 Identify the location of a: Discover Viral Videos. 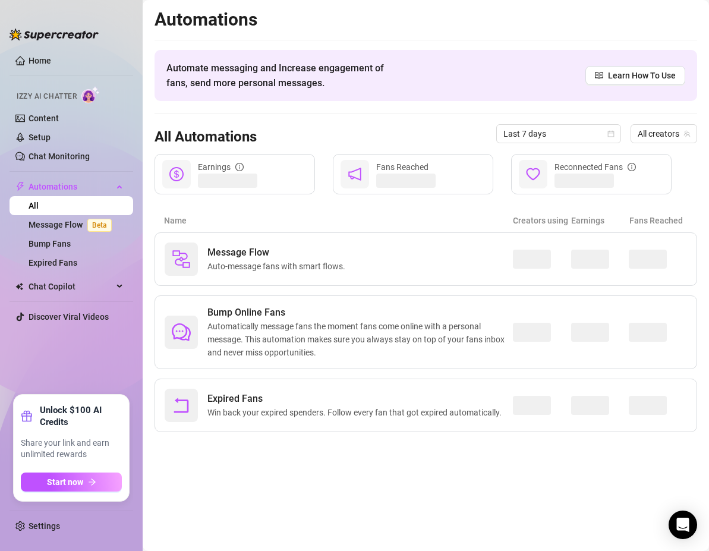
(68, 317).